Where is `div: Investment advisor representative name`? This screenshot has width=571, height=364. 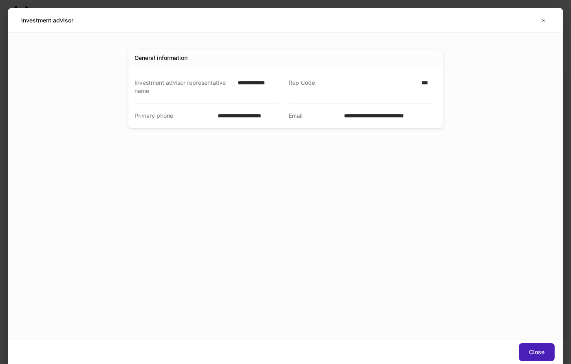
div: Investment advisor representative name is located at coordinates (184, 87).